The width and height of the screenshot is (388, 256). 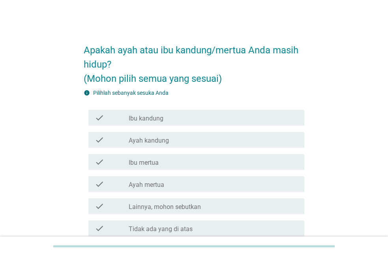 What do you see at coordinates (194, 60) in the screenshot?
I see `h2: Apakah ayah atau ibu kandung/mertua Anda masih hidup? (Mohon pilih semua yang sesuai)` at bounding box center [194, 60].